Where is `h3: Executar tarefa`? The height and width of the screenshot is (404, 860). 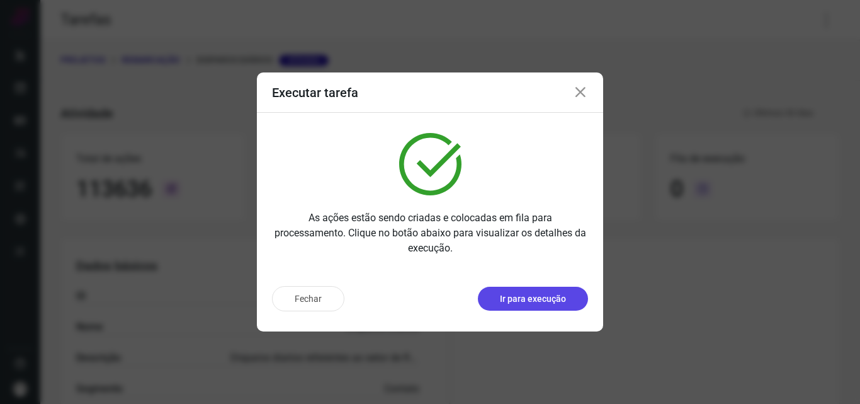 h3: Executar tarefa is located at coordinates (315, 93).